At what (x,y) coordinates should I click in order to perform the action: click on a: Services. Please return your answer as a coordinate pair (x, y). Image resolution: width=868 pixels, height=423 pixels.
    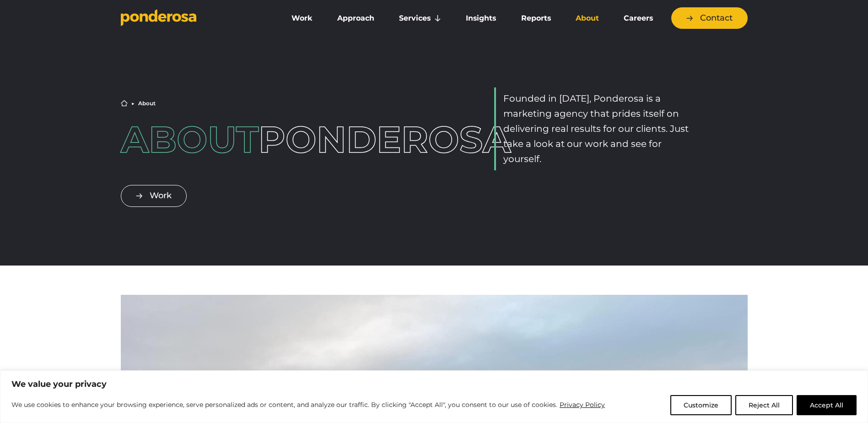
    Looking at the image, I should click on (420, 19).